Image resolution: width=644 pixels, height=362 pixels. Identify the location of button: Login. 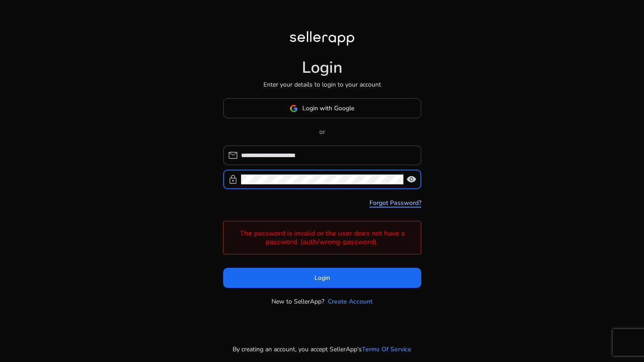
(322, 278).